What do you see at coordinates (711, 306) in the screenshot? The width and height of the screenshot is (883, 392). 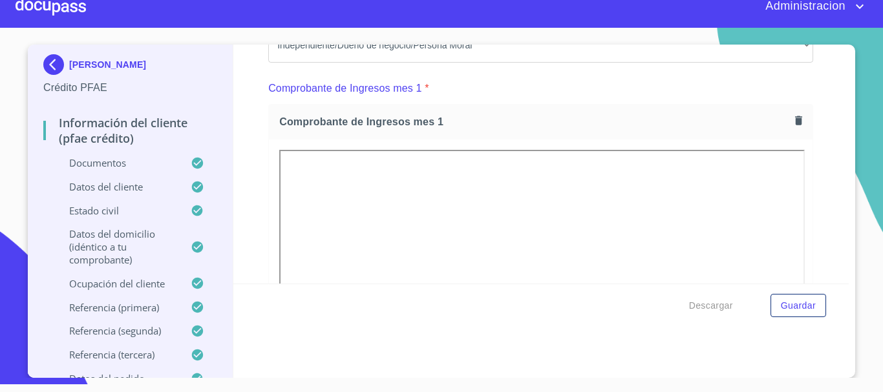 I see `button: Descargar` at bounding box center [711, 306].